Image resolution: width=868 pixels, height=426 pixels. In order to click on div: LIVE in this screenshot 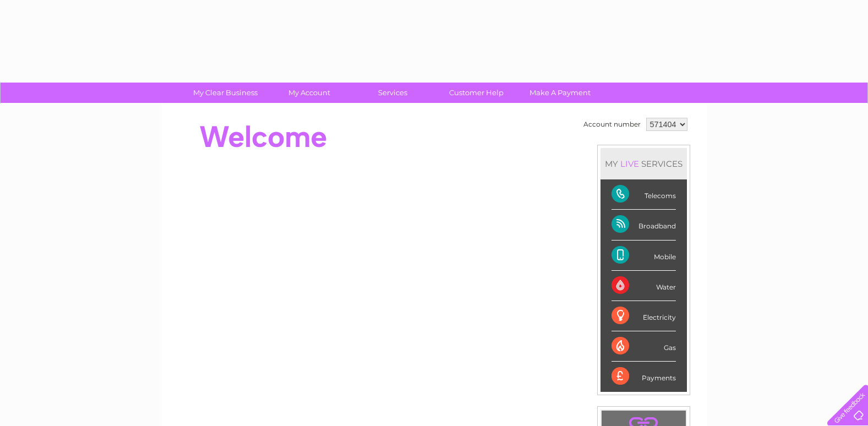, I will do `click(630, 164)`.